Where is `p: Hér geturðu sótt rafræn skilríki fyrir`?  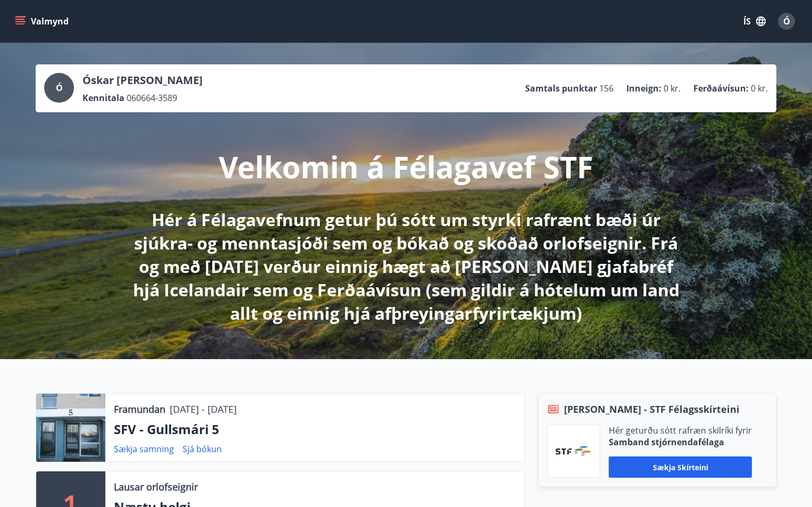
p: Hér geturðu sótt rafræn skilríki fyrir is located at coordinates (680, 430).